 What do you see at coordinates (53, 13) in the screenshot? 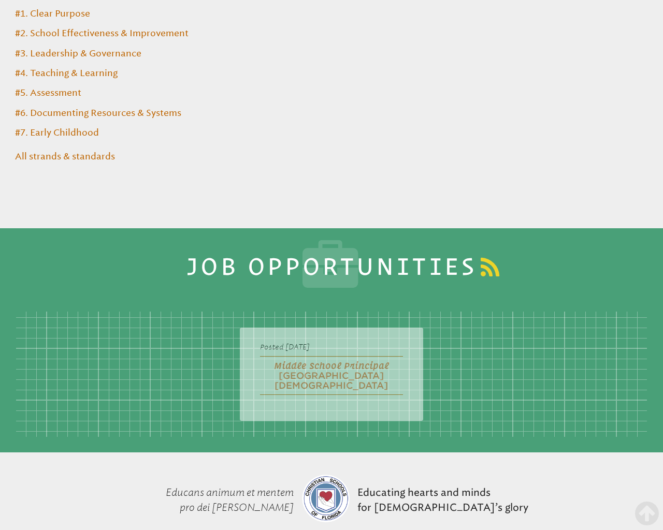
I see `a: #1. Clear Purpose` at bounding box center [53, 13].